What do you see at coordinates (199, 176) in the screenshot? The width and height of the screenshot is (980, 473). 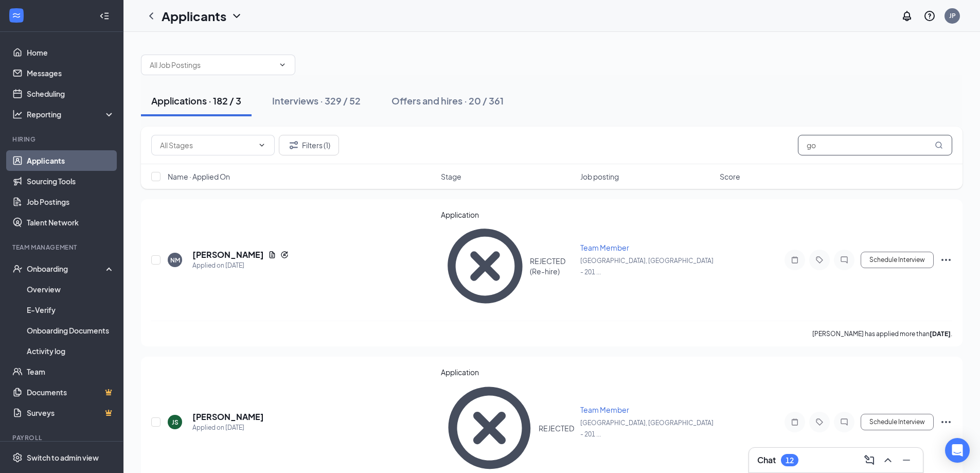 I see `span: Name · Applied On` at bounding box center [199, 176].